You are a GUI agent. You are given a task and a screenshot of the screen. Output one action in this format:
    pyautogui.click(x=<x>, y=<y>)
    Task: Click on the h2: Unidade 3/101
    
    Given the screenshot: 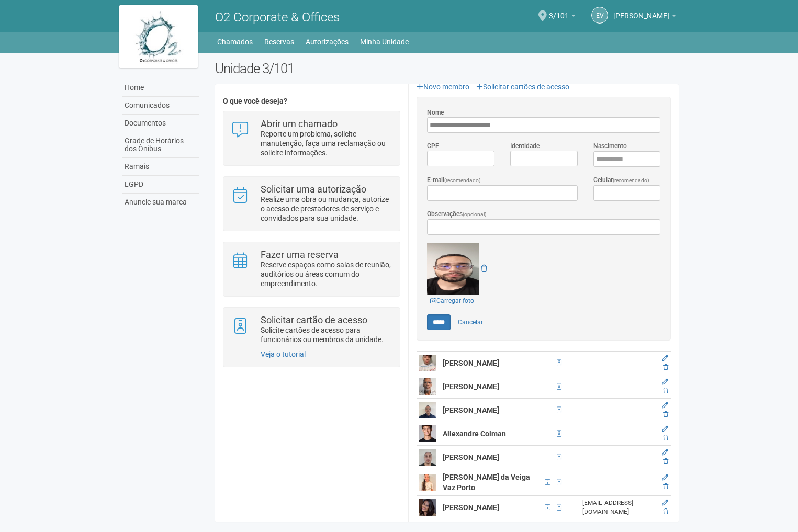 What is the action you would take?
    pyautogui.click(x=446, y=68)
    